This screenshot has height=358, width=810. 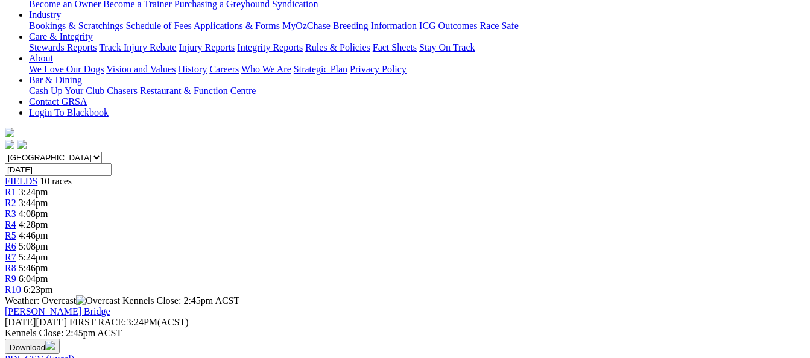 What do you see at coordinates (417, 69) in the screenshot?
I see `div: About` at bounding box center [417, 69].